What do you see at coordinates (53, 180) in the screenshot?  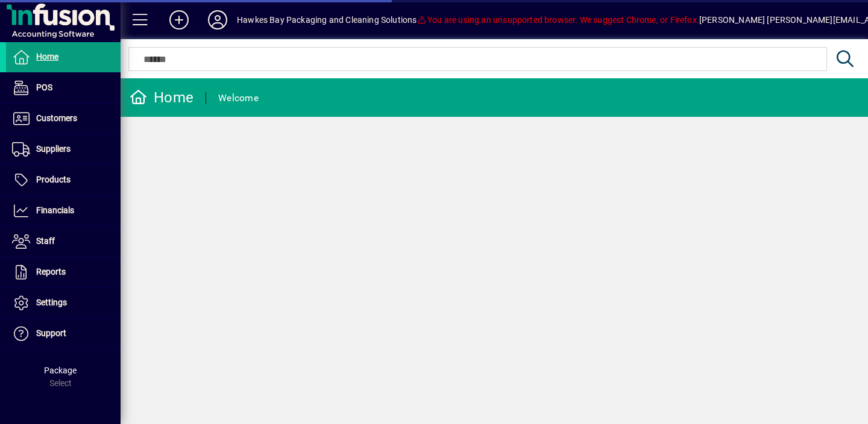 I see `span: Products` at bounding box center [53, 180].